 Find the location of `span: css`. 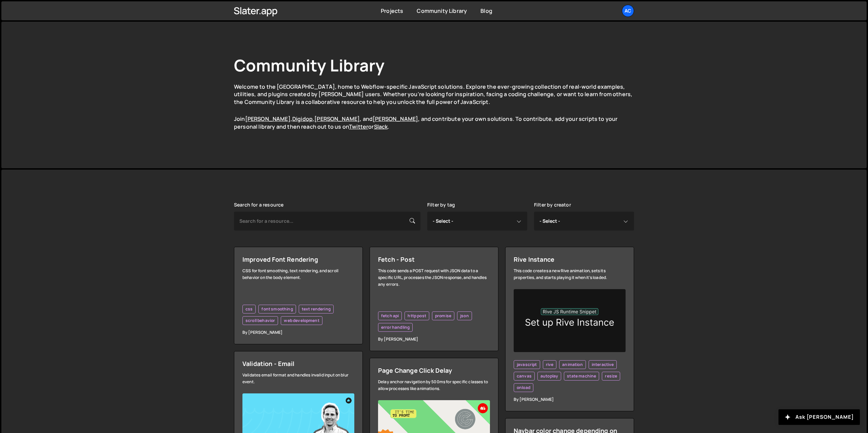

span: css is located at coordinates (249, 309).